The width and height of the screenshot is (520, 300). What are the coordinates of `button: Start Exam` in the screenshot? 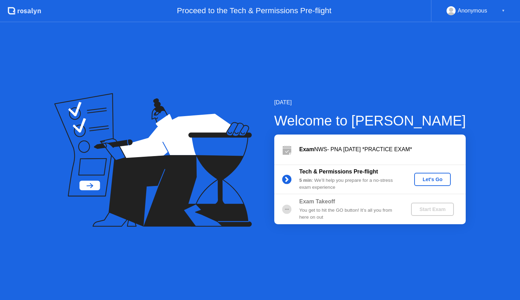 It's located at (432, 209).